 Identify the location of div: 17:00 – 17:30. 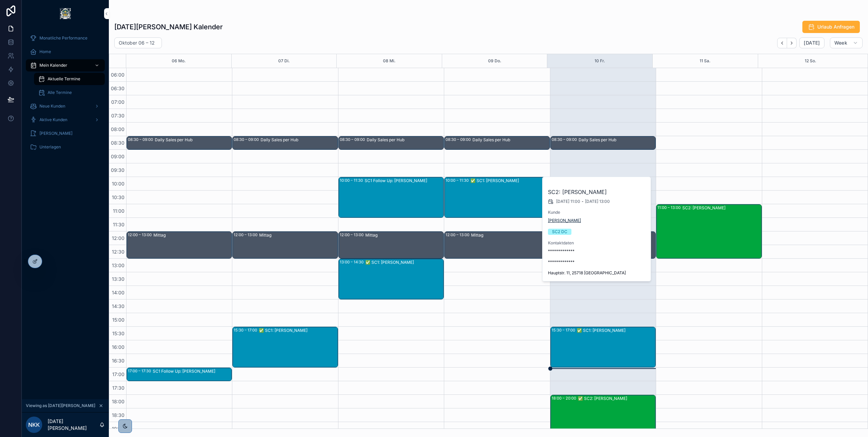
(140, 371).